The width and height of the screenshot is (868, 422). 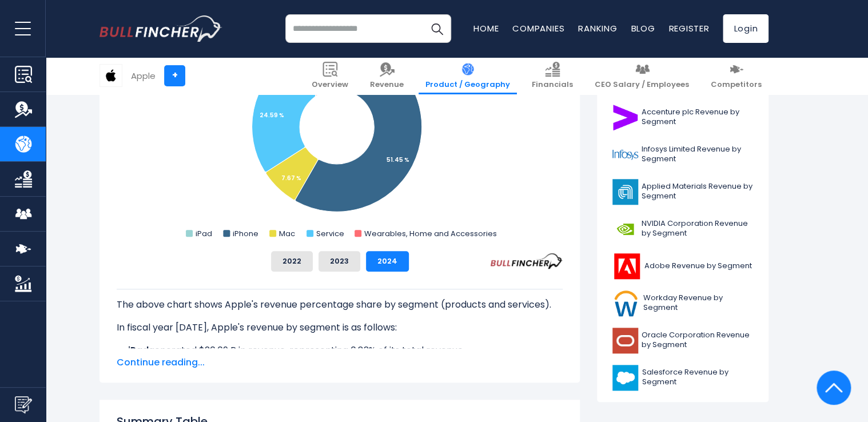 I want to click on span: Overview, so click(x=330, y=85).